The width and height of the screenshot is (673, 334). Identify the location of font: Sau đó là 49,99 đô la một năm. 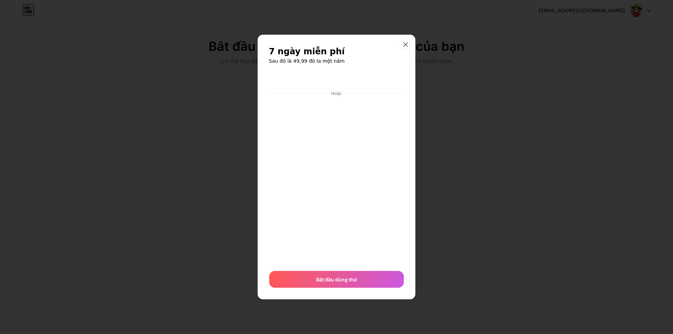
(307, 61).